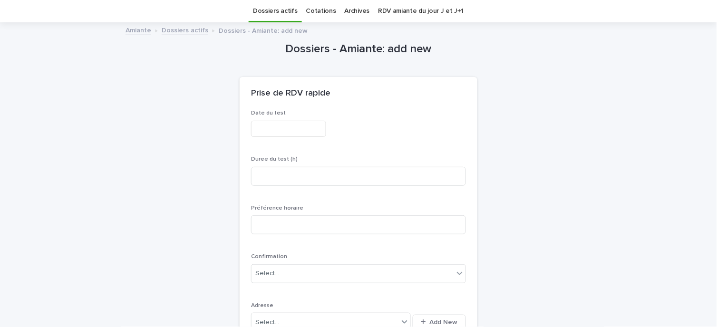 Image resolution: width=717 pixels, height=327 pixels. Describe the element at coordinates (262, 306) in the screenshot. I see `span: Adresse` at that location.